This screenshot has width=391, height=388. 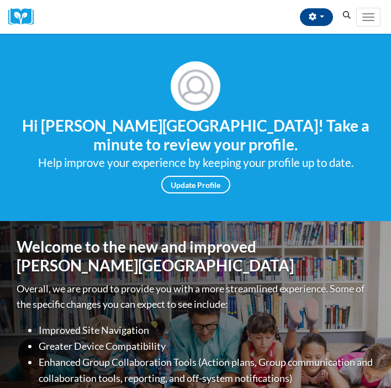 What do you see at coordinates (196, 86) in the screenshot?
I see `img: Profile Image` at bounding box center [196, 86].